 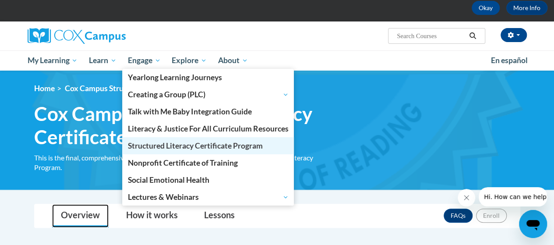 I want to click on a: More Info, so click(x=527, y=8).